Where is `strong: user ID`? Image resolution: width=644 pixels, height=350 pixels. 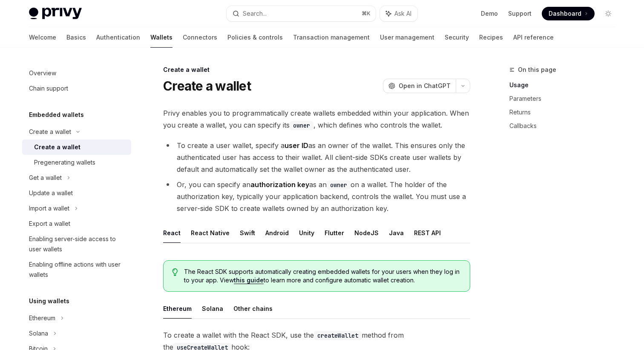 strong: user ID is located at coordinates (296, 146).